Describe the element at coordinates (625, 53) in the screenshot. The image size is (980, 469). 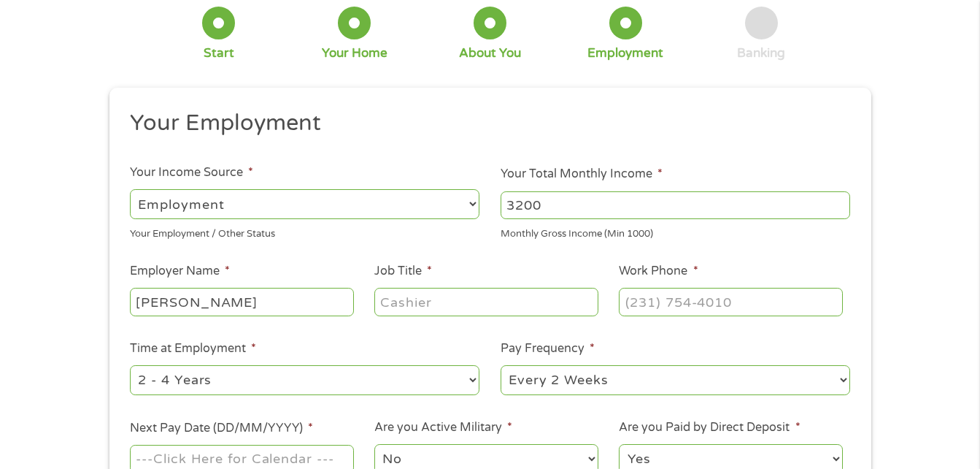
I see `div: Employment` at that location.